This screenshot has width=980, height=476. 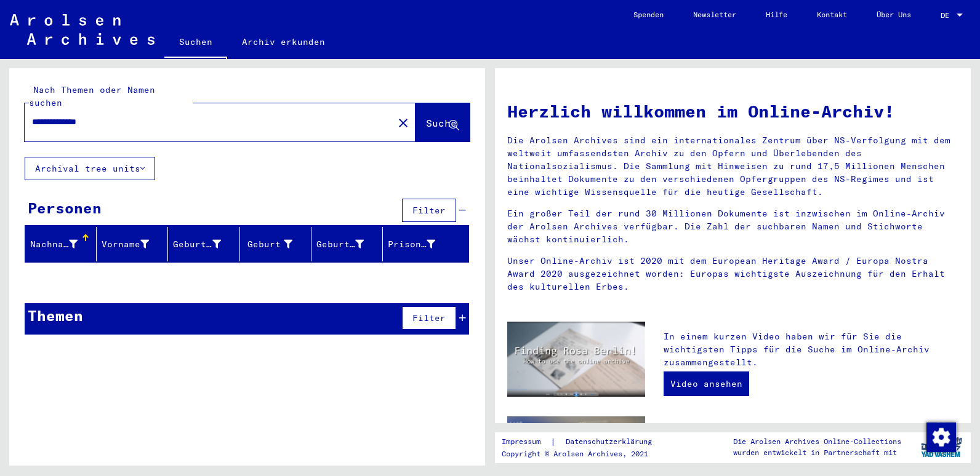 What do you see at coordinates (196, 43) in the screenshot?
I see `a: Suchen` at bounding box center [196, 43].